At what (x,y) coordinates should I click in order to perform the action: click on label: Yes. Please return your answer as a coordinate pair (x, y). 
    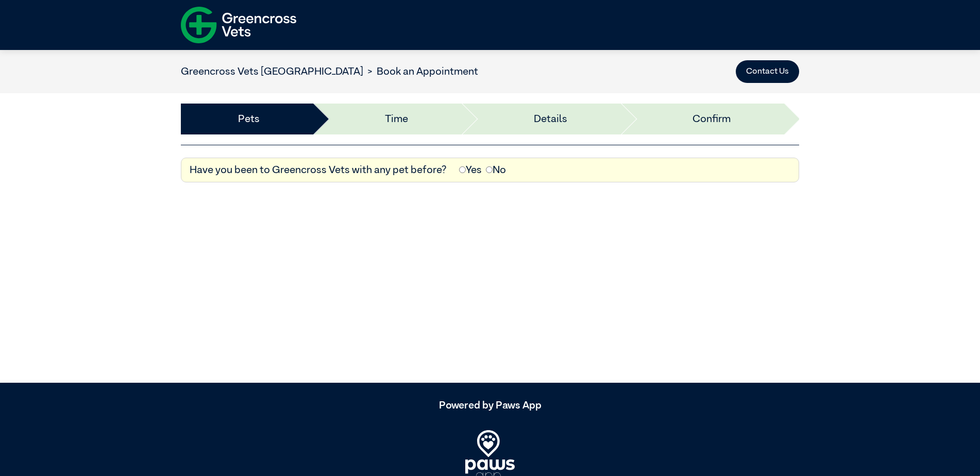
    Looking at the image, I should click on (471, 170).